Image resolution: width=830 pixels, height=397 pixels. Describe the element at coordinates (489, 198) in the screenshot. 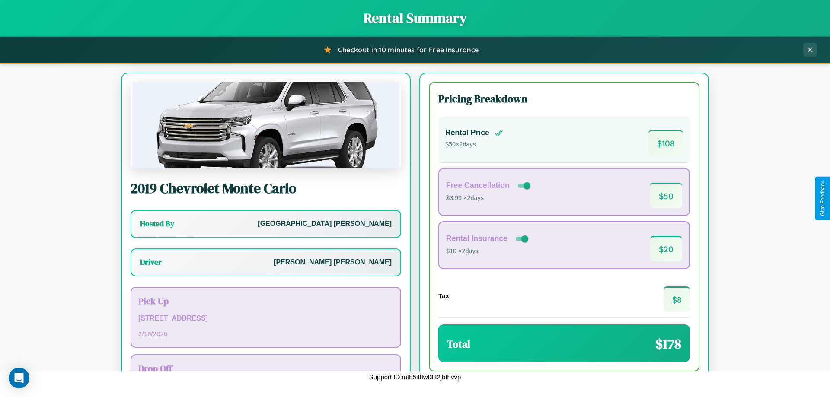

I see `p: $3.99 × 2 days` at that location.